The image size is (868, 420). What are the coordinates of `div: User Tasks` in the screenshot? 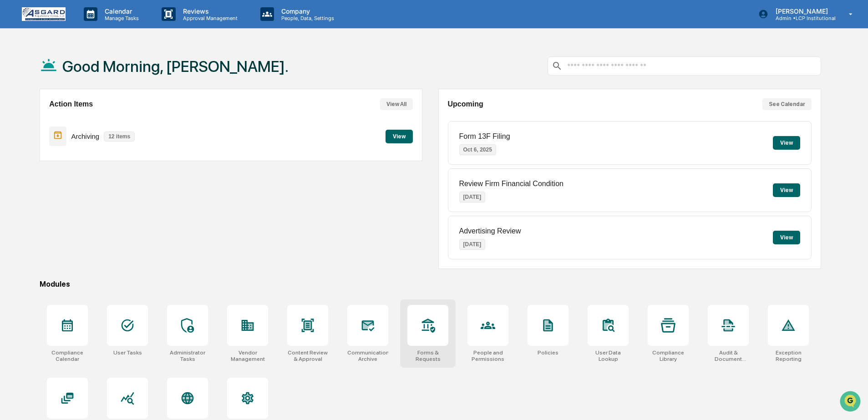 It's located at (128, 353).